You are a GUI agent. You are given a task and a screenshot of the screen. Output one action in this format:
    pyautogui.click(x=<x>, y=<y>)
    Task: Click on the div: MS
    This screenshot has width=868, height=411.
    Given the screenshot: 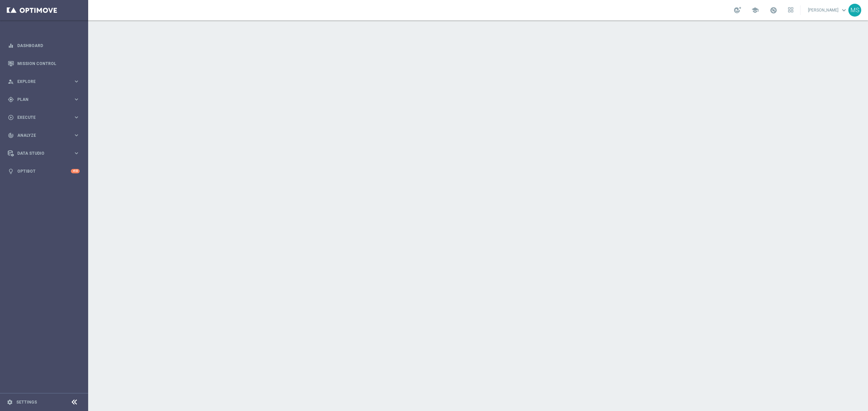 What is the action you would take?
    pyautogui.click(x=855, y=10)
    